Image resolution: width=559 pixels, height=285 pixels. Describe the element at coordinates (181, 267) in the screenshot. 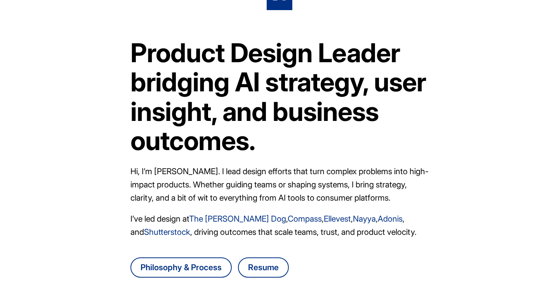

I see `a: Go to Danny Chang's design philosophy and process page` at that location.